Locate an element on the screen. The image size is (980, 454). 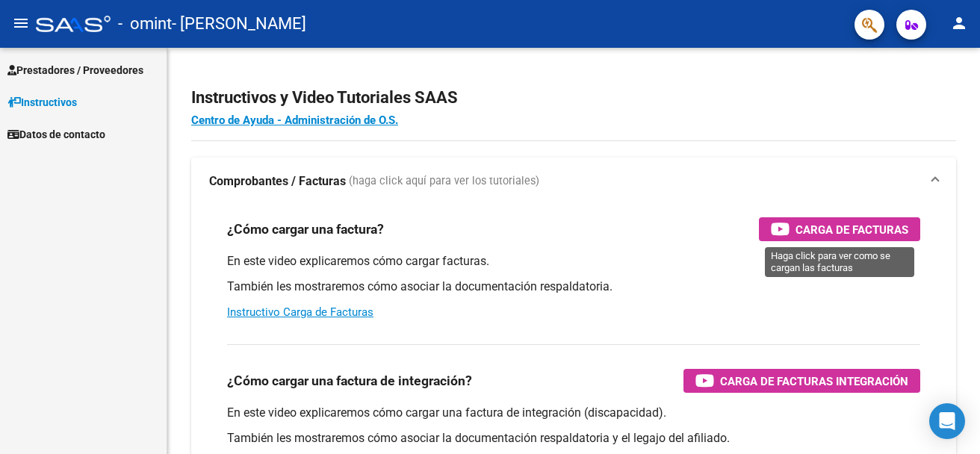
a: Instructivo Carga de Facturas is located at coordinates (300, 312).